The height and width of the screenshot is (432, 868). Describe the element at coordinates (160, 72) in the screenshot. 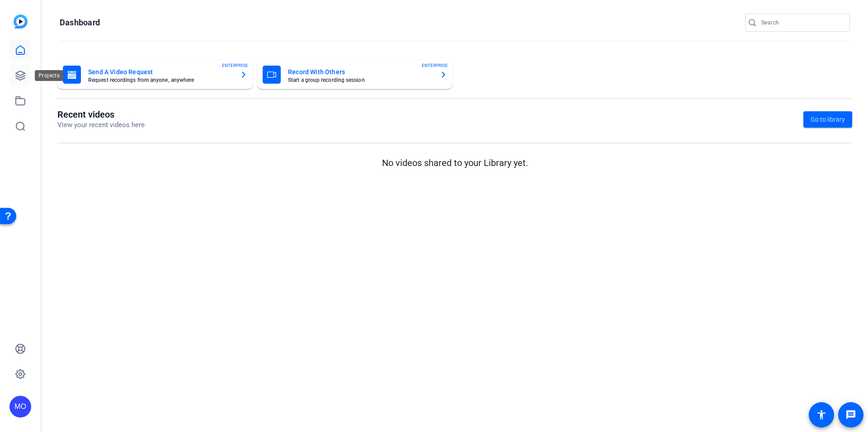

I see `mat-card-title: Send A Video Request` at that location.